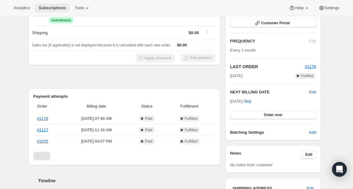 The width and height of the screenshot is (353, 189). What do you see at coordinates (310, 67) in the screenshot?
I see `span: #1176` at bounding box center [310, 67].